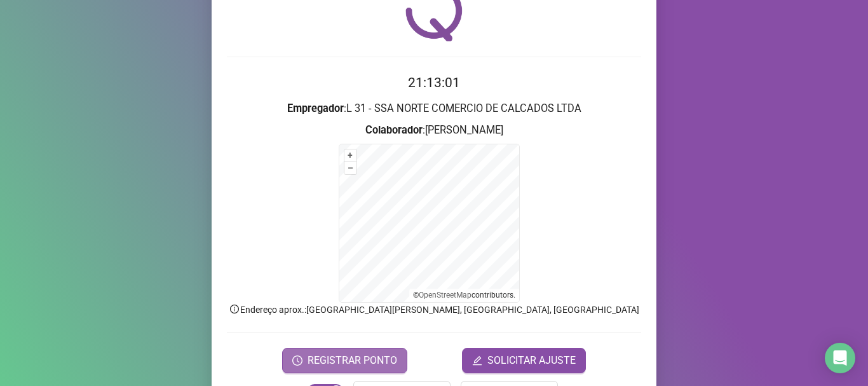 Image resolution: width=868 pixels, height=386 pixels. What do you see at coordinates (344, 360) in the screenshot?
I see `button: REGISTRAR PONTO` at bounding box center [344, 360].